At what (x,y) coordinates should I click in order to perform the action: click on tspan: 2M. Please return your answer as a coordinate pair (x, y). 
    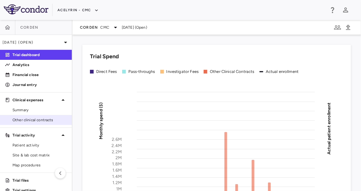
    Looking at the image, I should click on (119, 158).